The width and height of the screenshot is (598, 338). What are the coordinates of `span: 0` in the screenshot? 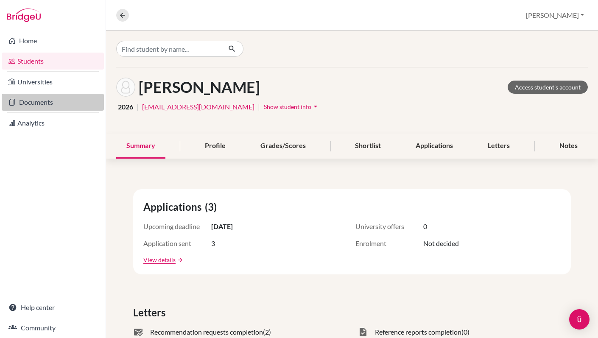 It's located at (425, 226).